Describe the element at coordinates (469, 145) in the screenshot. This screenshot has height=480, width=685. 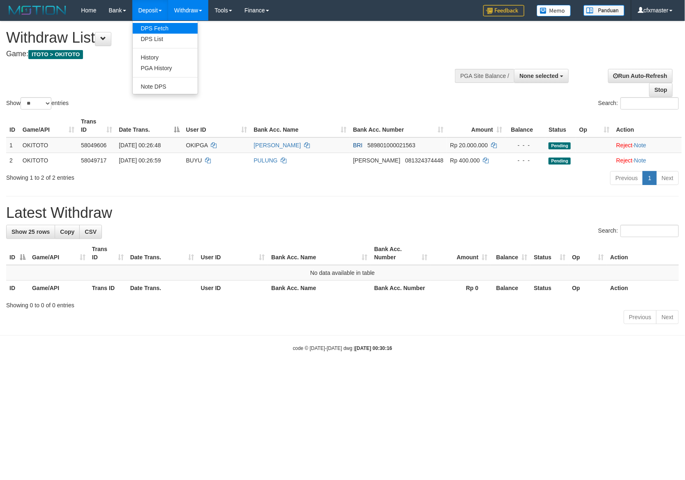
I see `span: Rp 20.000.000` at that location.